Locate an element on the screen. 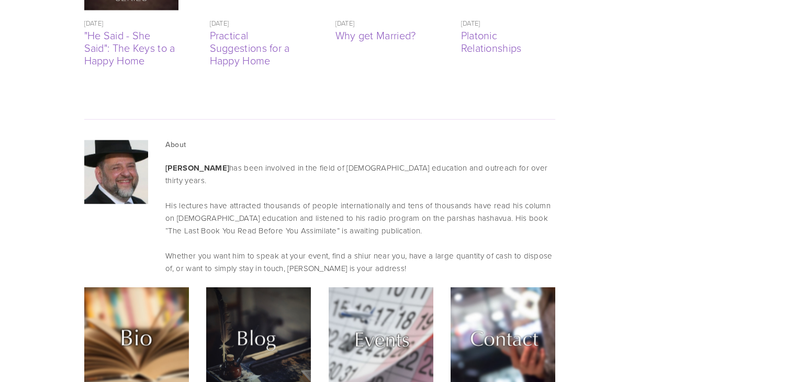  a: 14925528_203262856780880_7817450999216063088_n.jpg is located at coordinates (116, 172).